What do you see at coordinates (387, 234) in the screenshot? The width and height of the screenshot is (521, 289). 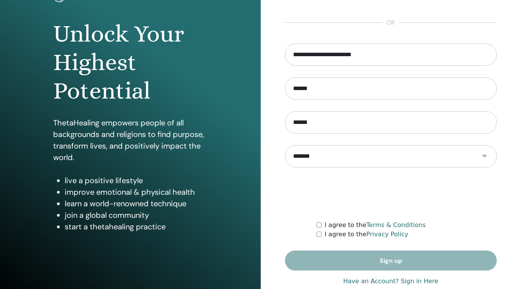 I see `a: Privacy Policy` at bounding box center [387, 234].